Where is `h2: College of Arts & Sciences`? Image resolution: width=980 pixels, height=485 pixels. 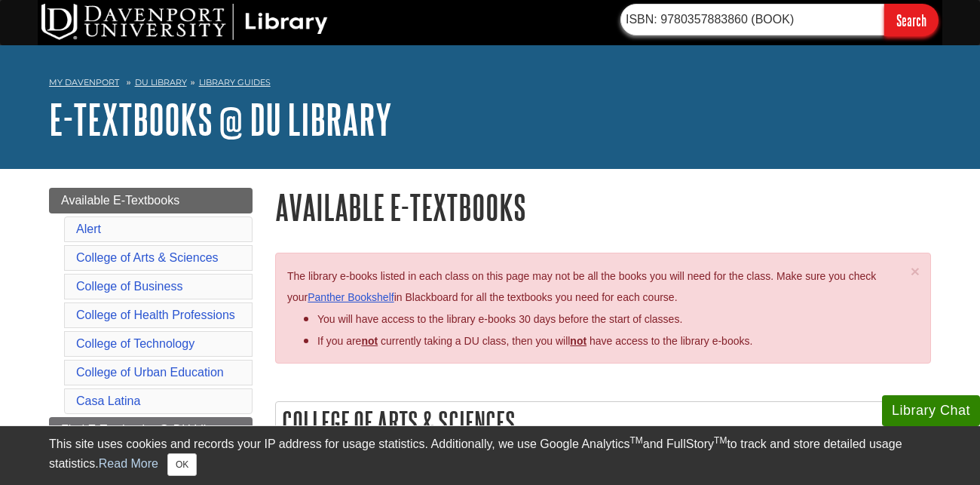 h2: College of Arts & Sciences is located at coordinates (603, 421).